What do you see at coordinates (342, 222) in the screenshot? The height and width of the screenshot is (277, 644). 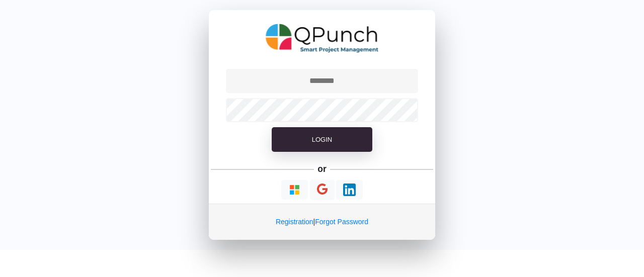 I see `a: Forgot Password` at bounding box center [342, 222].